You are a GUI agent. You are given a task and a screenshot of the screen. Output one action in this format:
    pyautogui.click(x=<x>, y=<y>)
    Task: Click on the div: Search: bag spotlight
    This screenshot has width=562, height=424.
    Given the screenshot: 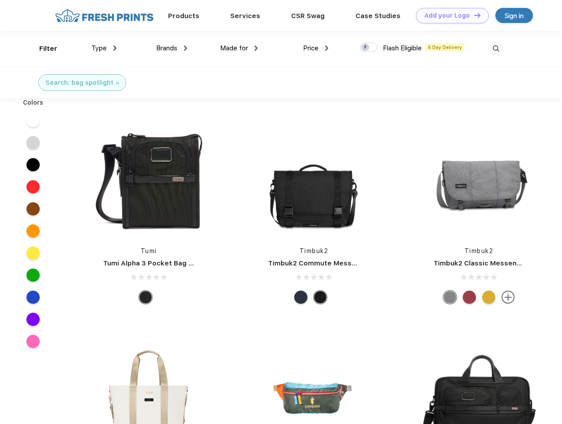 What is the action you would take?
    pyautogui.click(x=79, y=83)
    